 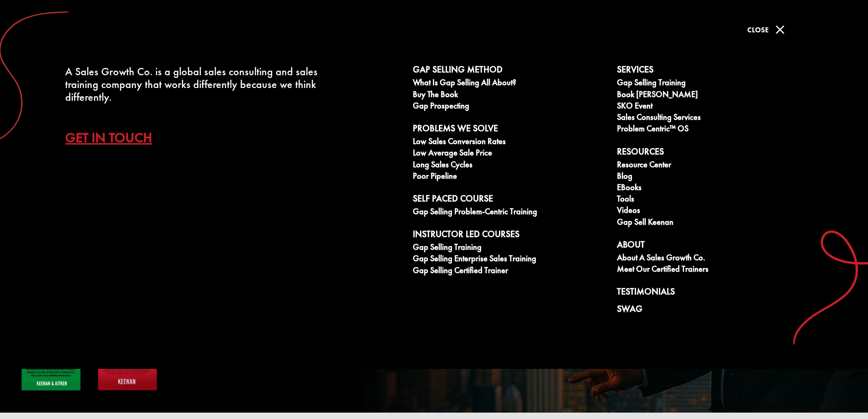 What do you see at coordinates (510, 130) in the screenshot?
I see `a: Problems We Solve` at bounding box center [510, 130].